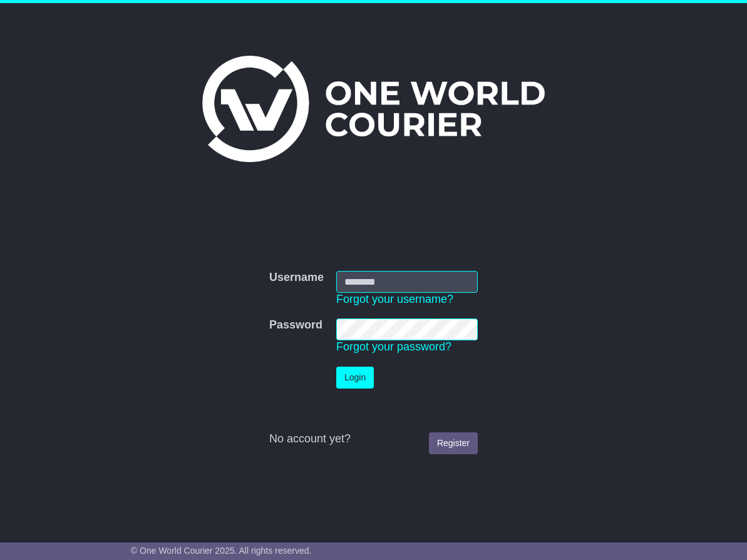 This screenshot has width=747, height=560. Describe the element at coordinates (373, 439) in the screenshot. I see `div: No account yet?` at that location.